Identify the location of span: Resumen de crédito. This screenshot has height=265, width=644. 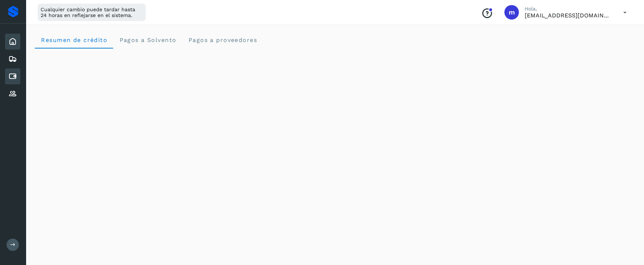
(74, 40).